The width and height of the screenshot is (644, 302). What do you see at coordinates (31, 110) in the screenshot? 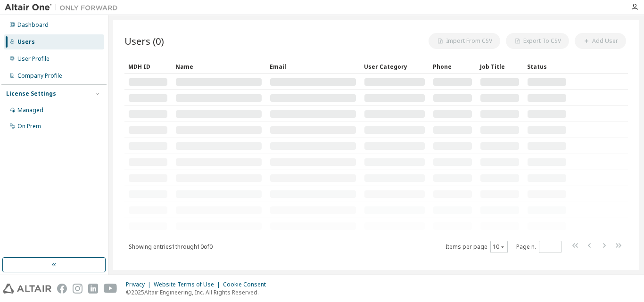
I see `div: Managed` at bounding box center [31, 110].